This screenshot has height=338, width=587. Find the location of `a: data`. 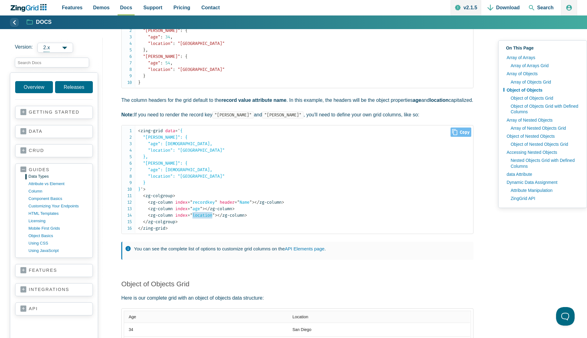

a: data is located at coordinates (54, 132).